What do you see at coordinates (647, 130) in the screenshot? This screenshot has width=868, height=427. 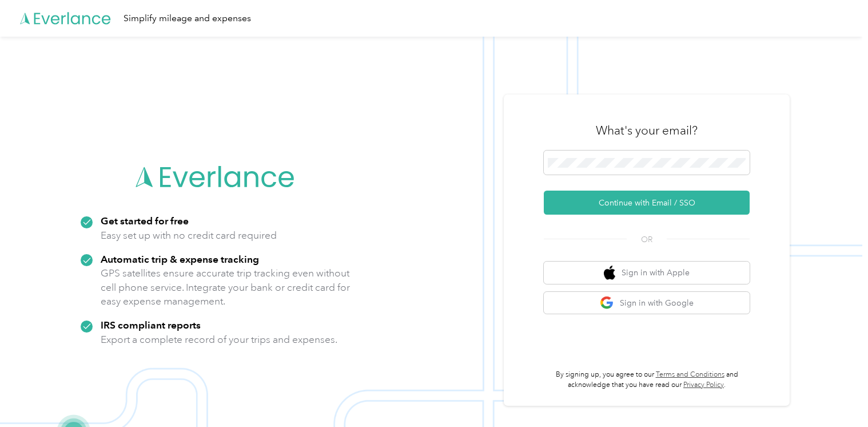 I see `h3: What's your email?` at bounding box center [647, 130].